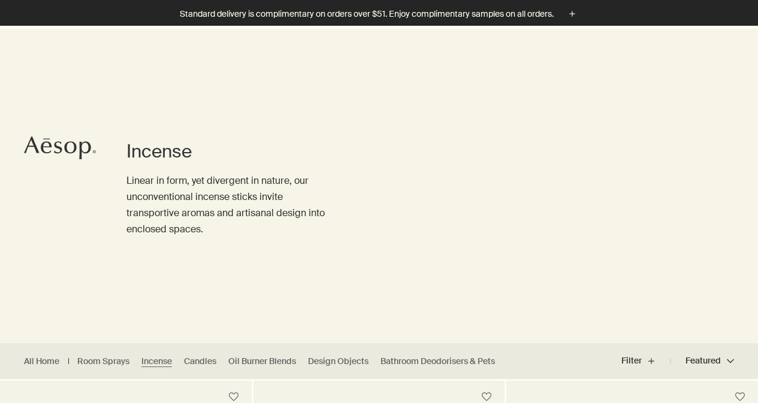 This screenshot has height=403, width=758. I want to click on button: Featured, so click(702, 361).